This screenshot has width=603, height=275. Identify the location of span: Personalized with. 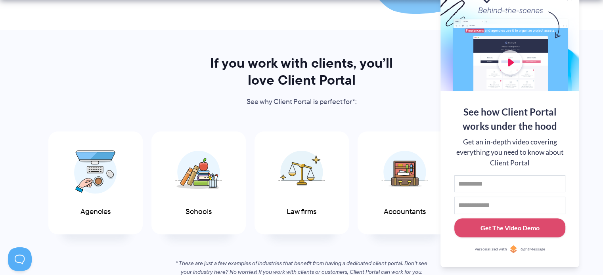
(491, 250).